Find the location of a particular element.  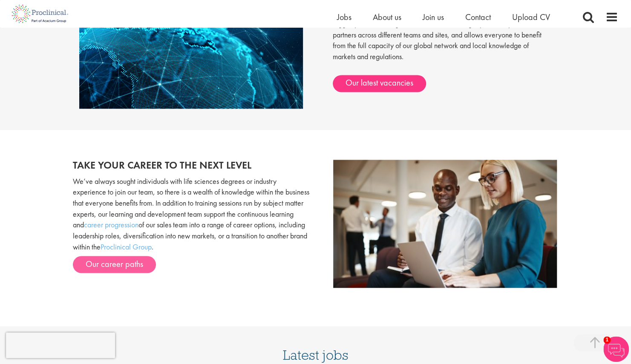

a: Our latest vacancies is located at coordinates (379, 84).